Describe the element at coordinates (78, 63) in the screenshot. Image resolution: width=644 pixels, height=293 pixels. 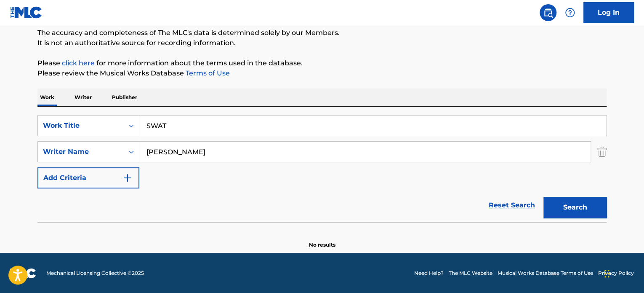
I see `a: click here` at that location.